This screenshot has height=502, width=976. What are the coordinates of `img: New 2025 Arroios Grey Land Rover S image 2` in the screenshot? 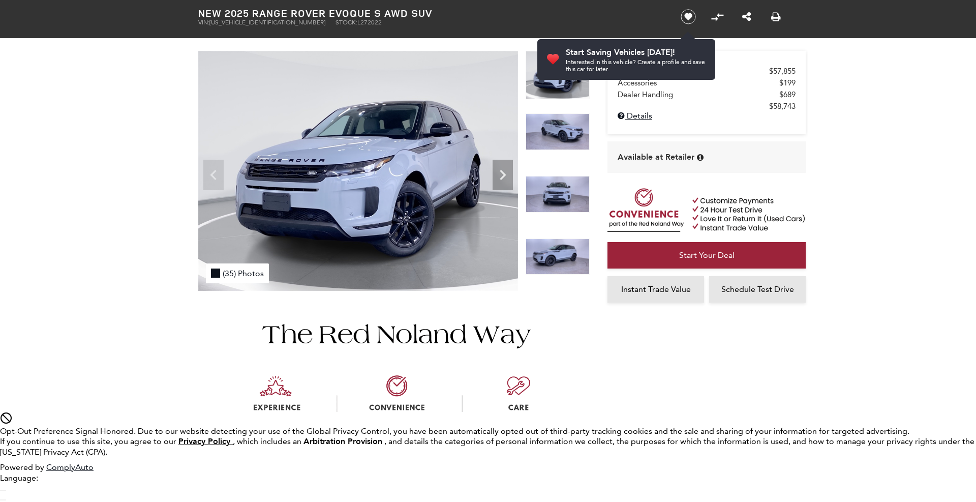 It's located at (558, 132).